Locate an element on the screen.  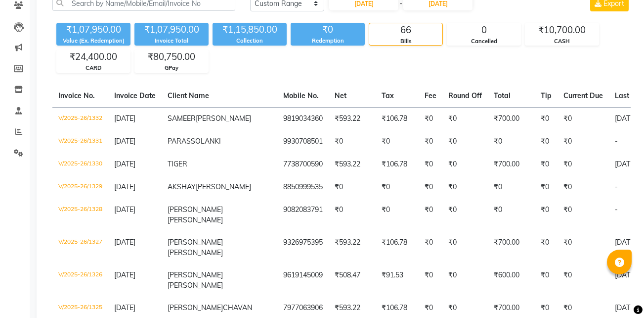
div: 0 is located at coordinates (484, 30).